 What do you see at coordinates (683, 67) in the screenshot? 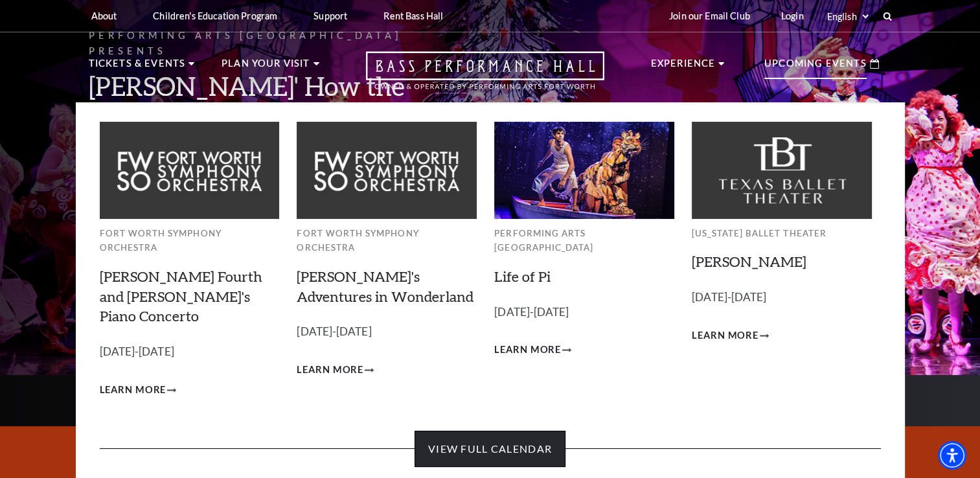
I see `p: Experience` at bounding box center [683, 67].